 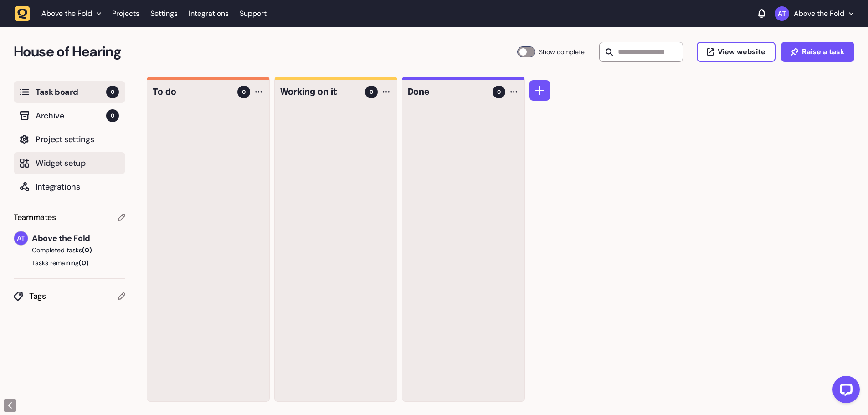 I want to click on span: Teammates, so click(x=34, y=217).